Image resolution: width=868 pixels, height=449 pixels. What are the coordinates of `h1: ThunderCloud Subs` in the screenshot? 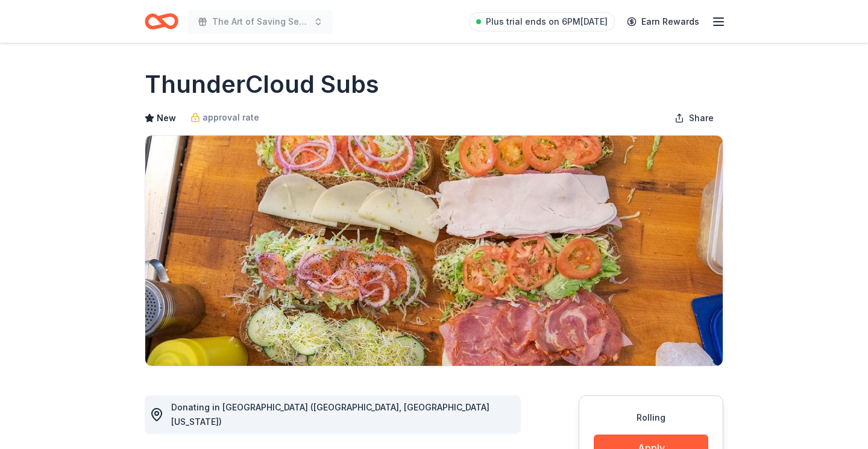 It's located at (261, 84).